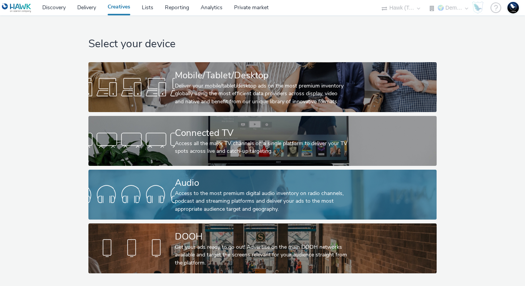  Describe the element at coordinates (17, 8) in the screenshot. I see `img: undefined Logo` at that location.